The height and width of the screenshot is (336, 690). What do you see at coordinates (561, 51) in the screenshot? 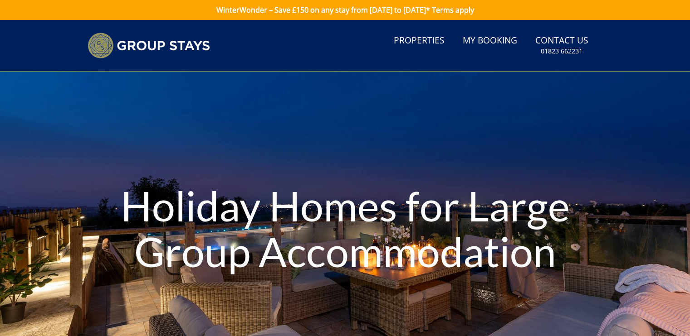
I see `small: 01823 662231` at bounding box center [561, 51].